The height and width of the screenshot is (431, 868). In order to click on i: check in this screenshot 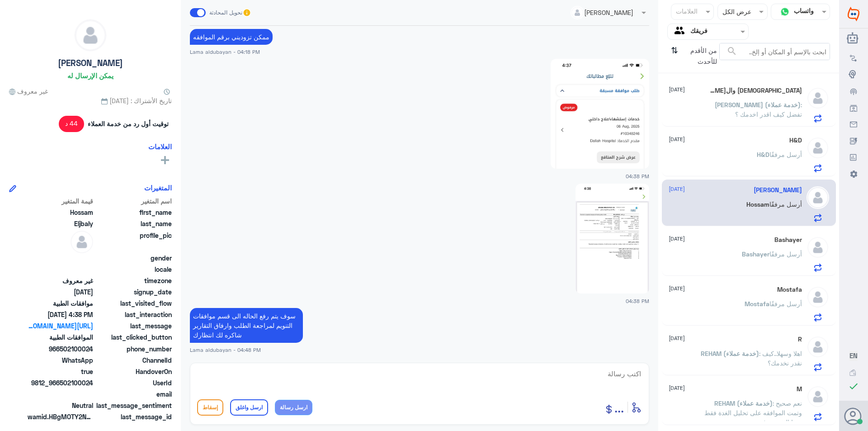, I will do `click(853, 386)`.